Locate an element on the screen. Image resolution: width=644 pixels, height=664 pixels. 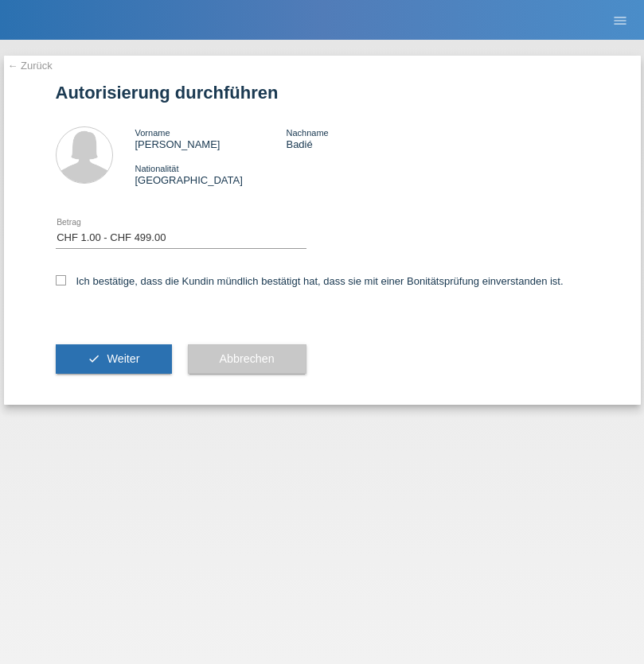
span: Nationalität is located at coordinates (157, 169).